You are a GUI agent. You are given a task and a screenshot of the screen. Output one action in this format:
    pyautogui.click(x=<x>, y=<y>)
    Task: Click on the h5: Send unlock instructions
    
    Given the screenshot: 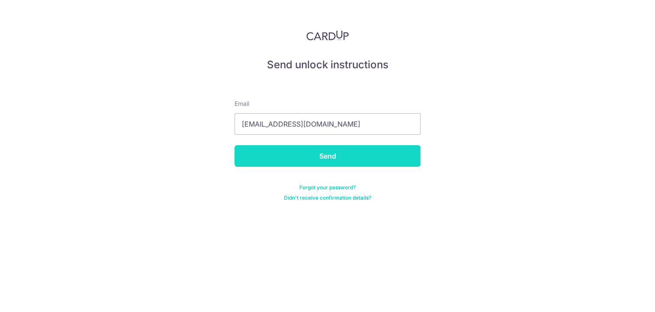 What is the action you would take?
    pyautogui.click(x=327, y=65)
    